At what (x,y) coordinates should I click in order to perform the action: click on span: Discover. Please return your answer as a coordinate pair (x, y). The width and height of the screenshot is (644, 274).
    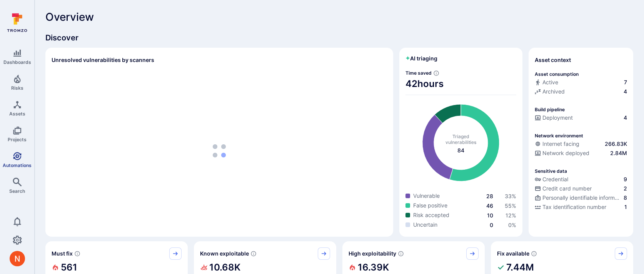
    Looking at the image, I should click on (339, 38).